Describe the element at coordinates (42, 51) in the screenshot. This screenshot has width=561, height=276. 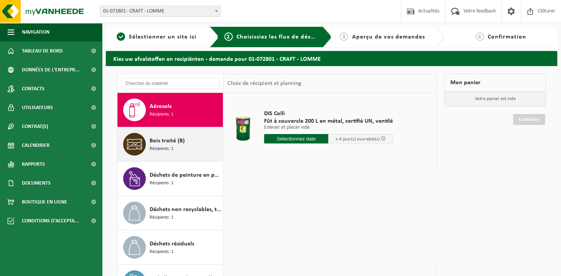
I see `span: Tableau de bord` at that location.